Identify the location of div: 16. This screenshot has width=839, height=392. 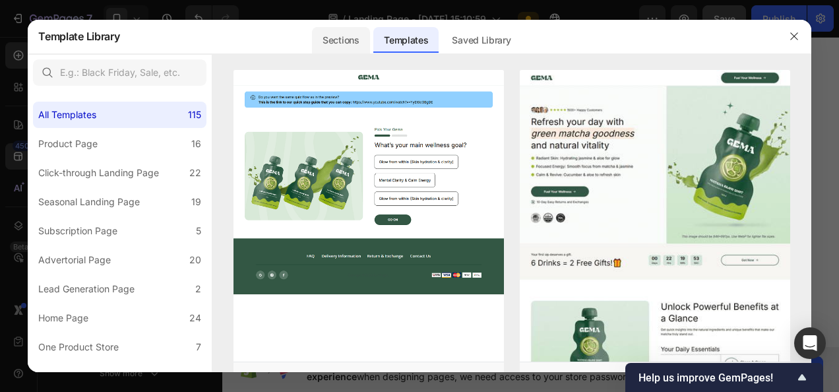
(196, 144).